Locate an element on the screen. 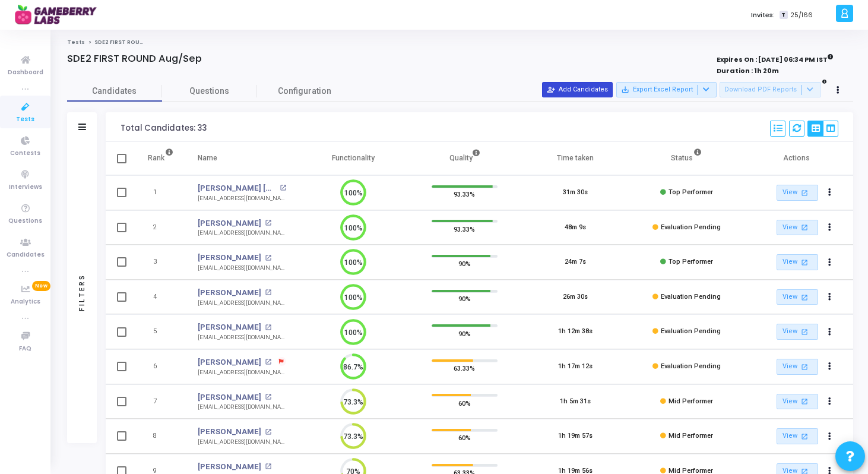 The height and width of the screenshot is (474, 868). span: Analytics is located at coordinates (25, 301).